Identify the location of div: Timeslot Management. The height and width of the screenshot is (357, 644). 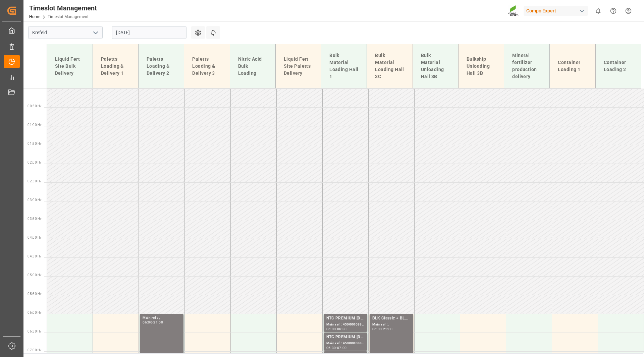
(63, 8).